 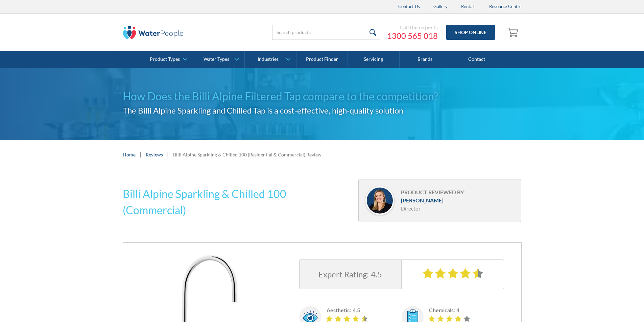 What do you see at coordinates (442, 309) in the screenshot?
I see `h5: Chemicals:` at bounding box center [442, 309].